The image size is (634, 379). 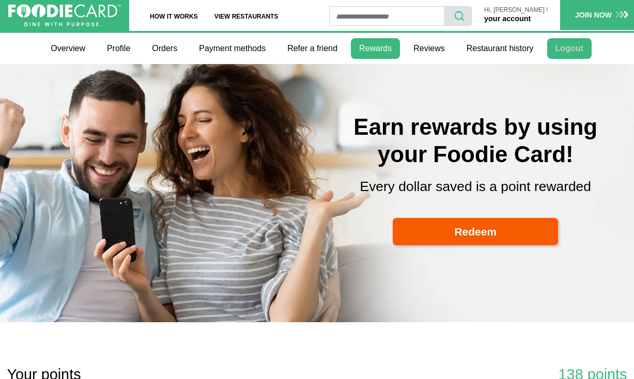 What do you see at coordinates (65, 15) in the screenshot?
I see `img: FoodieCard; Eat, Drink, Save, Donate` at bounding box center [65, 15].